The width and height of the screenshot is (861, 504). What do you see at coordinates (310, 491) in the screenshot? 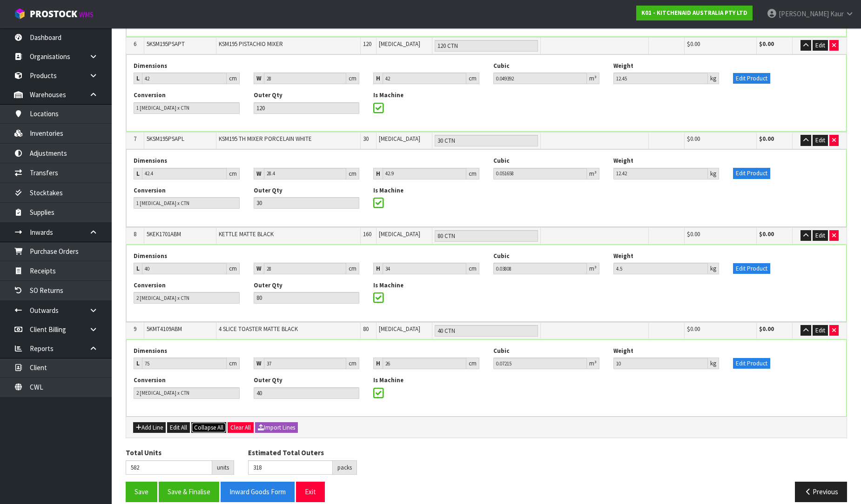
I see `button: Exit` at bounding box center [310, 491].